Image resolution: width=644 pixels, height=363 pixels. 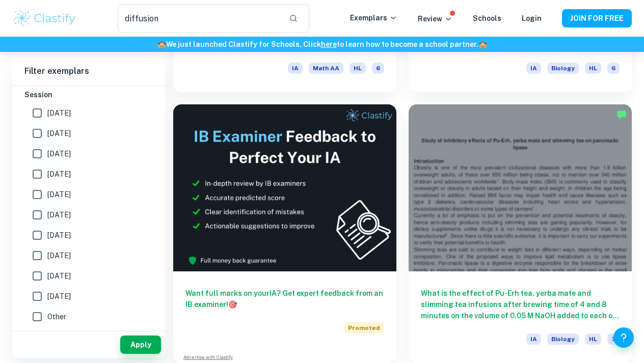 I want to click on img: Marked, so click(x=622, y=115).